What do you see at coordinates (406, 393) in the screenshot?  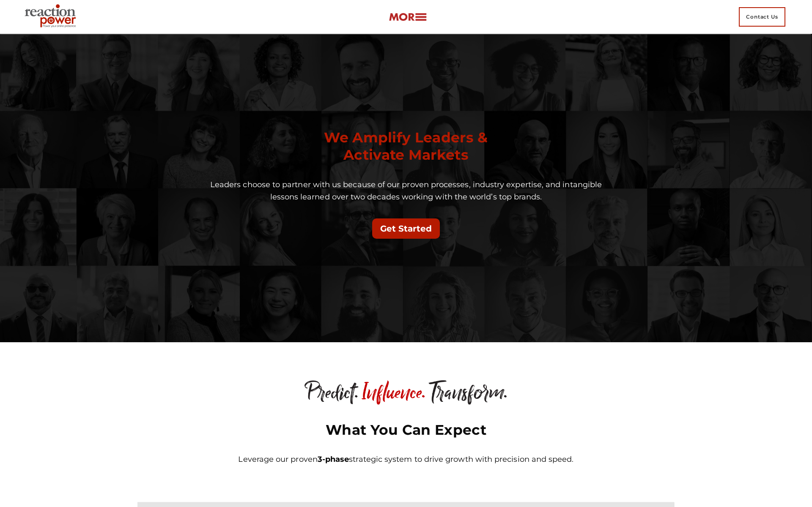 I see `img: predict influence transform image` at bounding box center [406, 393].